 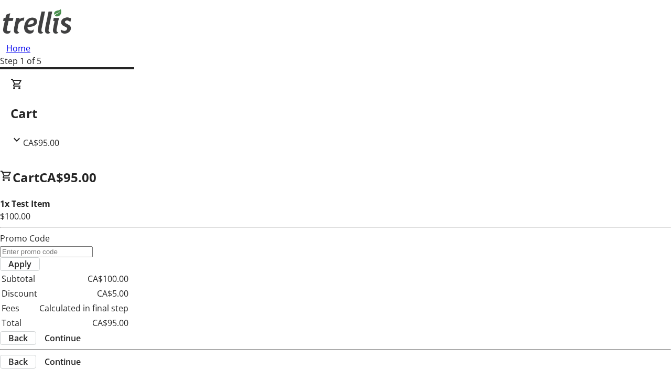 I want to click on td: Subtotal, so click(x=19, y=278).